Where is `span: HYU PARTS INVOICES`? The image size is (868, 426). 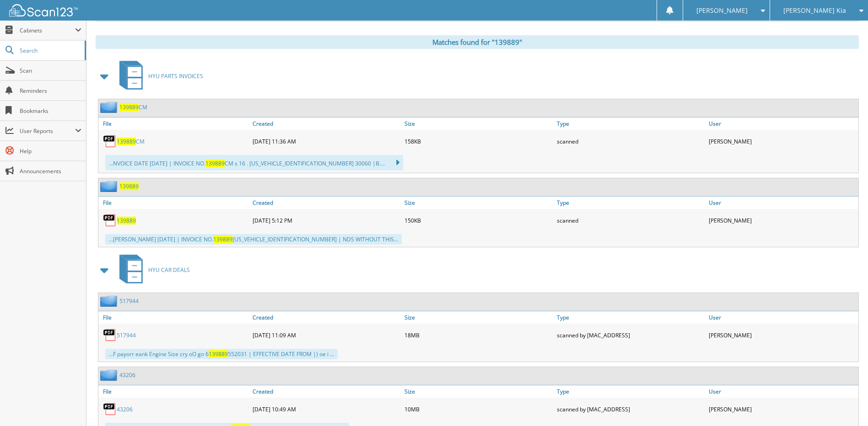 span: HYU PARTS INVOICES is located at coordinates (176, 76).